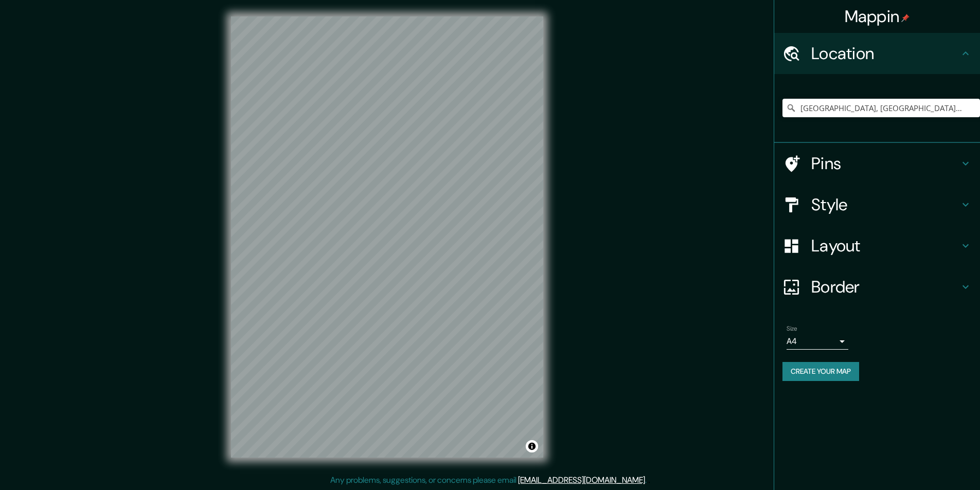 This screenshot has height=490, width=980. What do you see at coordinates (885, 53) in the screenshot?
I see `h4: Location` at bounding box center [885, 53].